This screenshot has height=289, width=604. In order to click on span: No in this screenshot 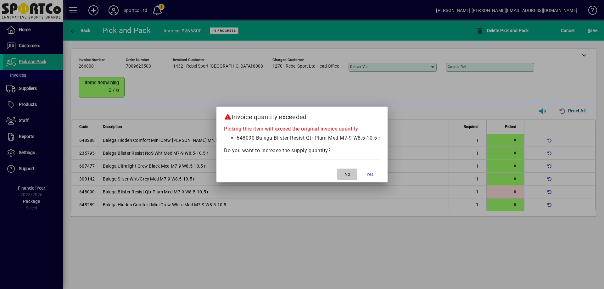, I will do `click(347, 174)`.